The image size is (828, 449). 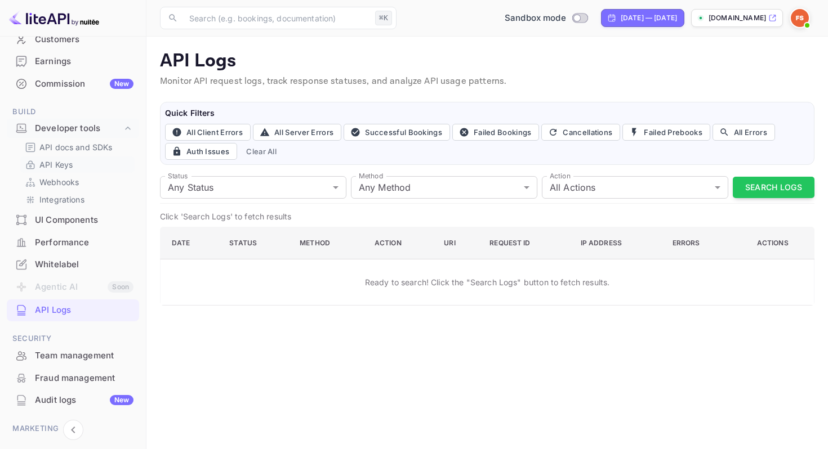 I want to click on span: Build, so click(x=73, y=112).